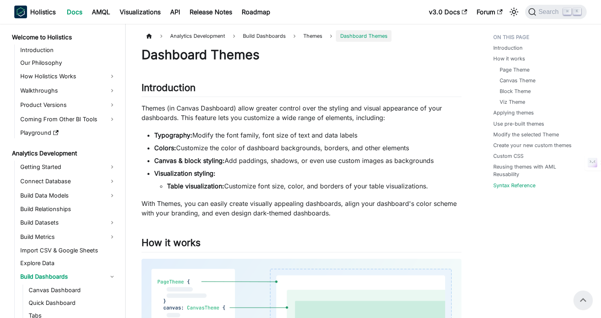 The height and width of the screenshot is (318, 601). What do you see at coordinates (72, 290) in the screenshot?
I see `a: Canvas Dashboard` at bounding box center [72, 290].